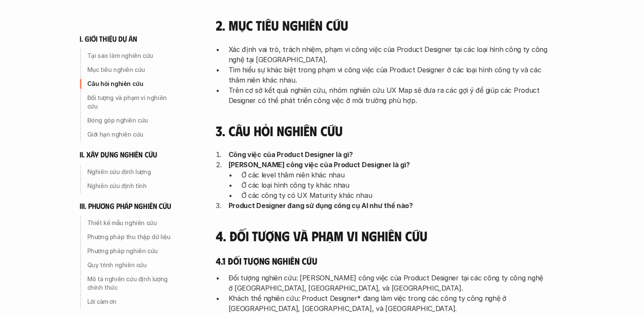  I want to click on h6: iii. phương pháp nghiên cứu, so click(126, 206).